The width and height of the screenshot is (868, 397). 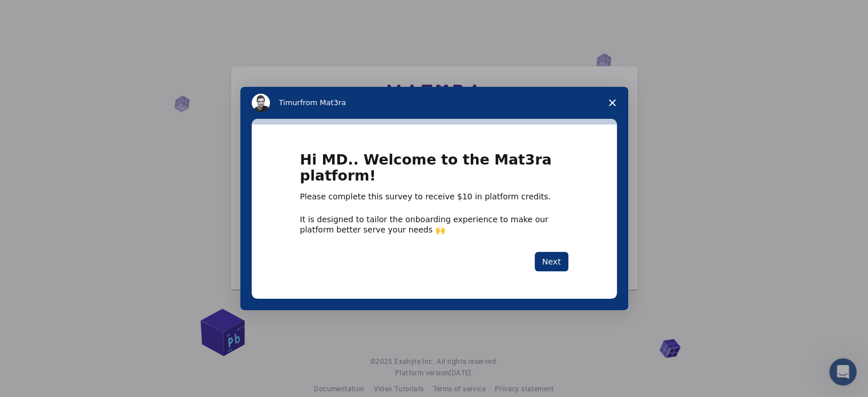 What do you see at coordinates (261, 103) in the screenshot?
I see `img: Profile image for Timur` at bounding box center [261, 103].